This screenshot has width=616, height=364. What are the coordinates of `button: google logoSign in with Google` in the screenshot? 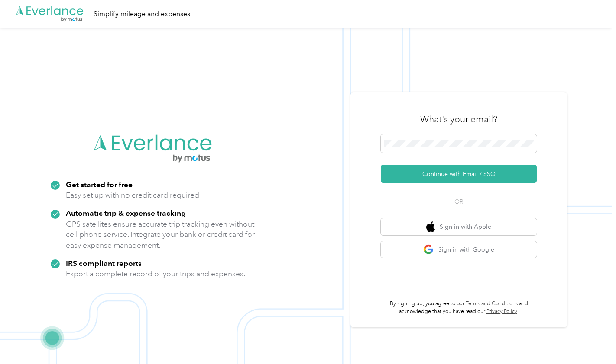 It's located at (459, 249).